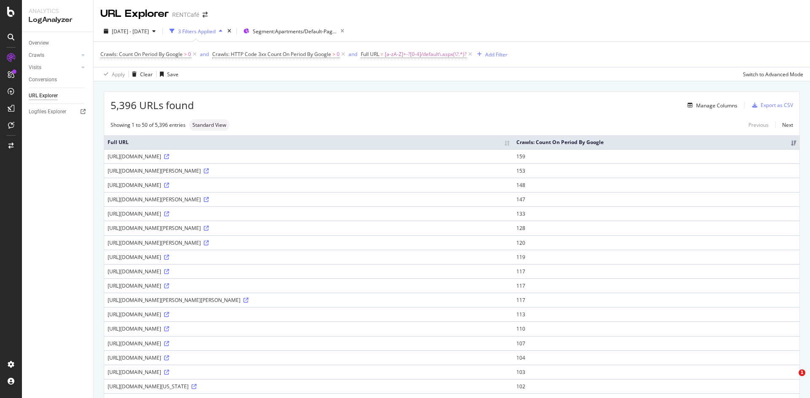 The height and width of the screenshot is (398, 810). I want to click on div: RENTCafé, so click(186, 15).